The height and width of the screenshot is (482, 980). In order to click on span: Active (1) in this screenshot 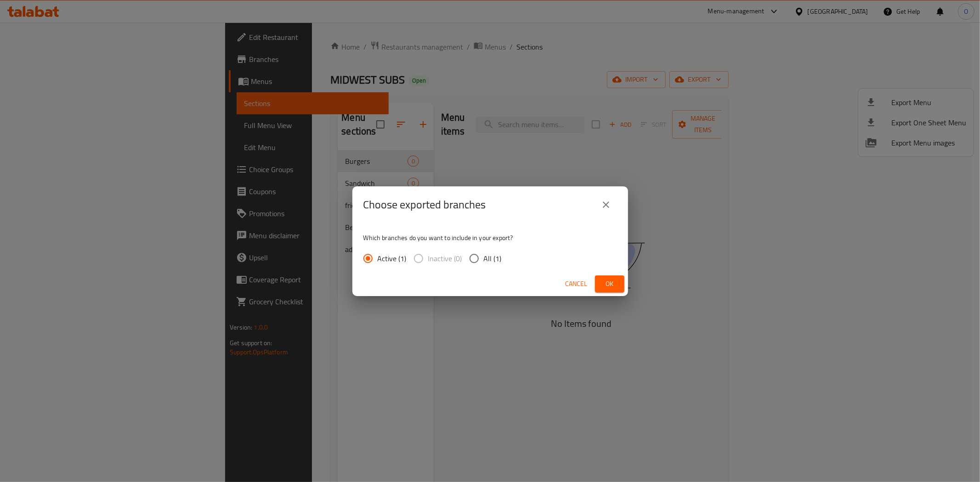, I will do `click(392, 259)`.